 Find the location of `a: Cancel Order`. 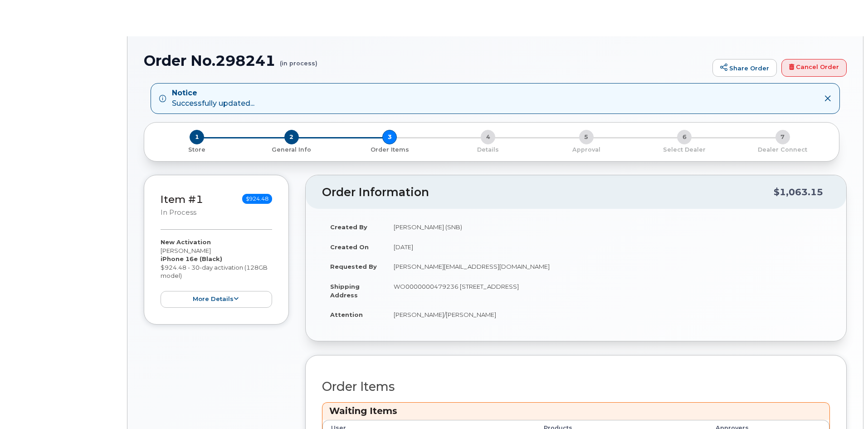

a: Cancel Order is located at coordinates (814, 68).